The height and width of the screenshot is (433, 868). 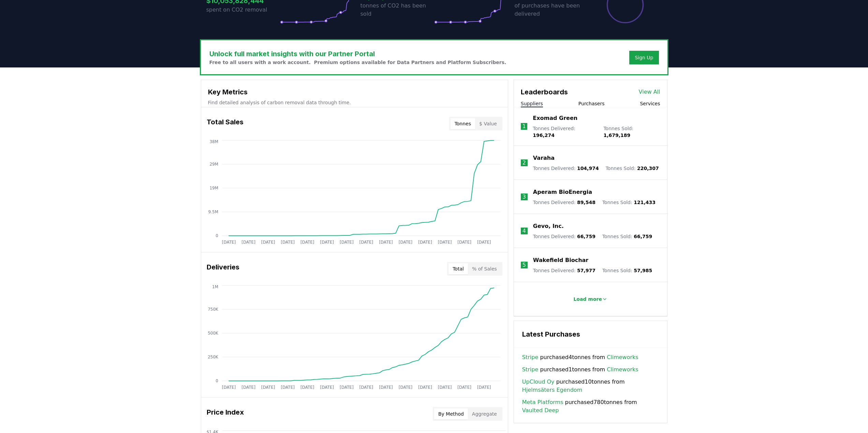 What do you see at coordinates (463, 124) in the screenshot?
I see `button: Tonnes` at bounding box center [463, 124].